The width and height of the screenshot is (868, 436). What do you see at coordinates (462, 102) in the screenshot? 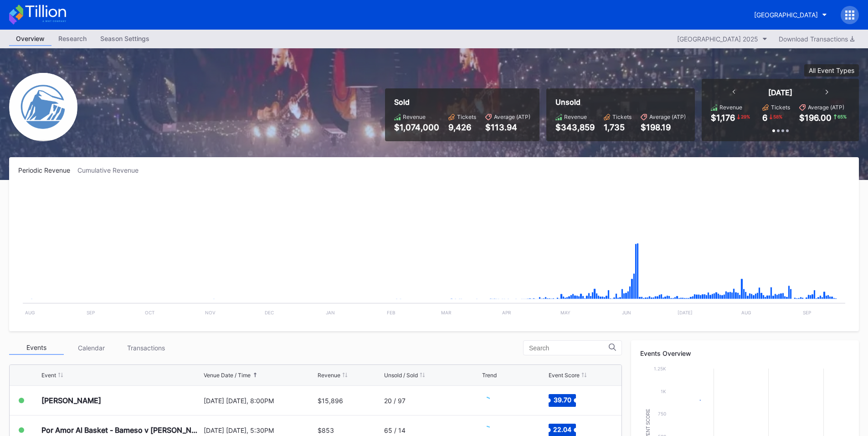
I see `div: Sold` at bounding box center [462, 102].